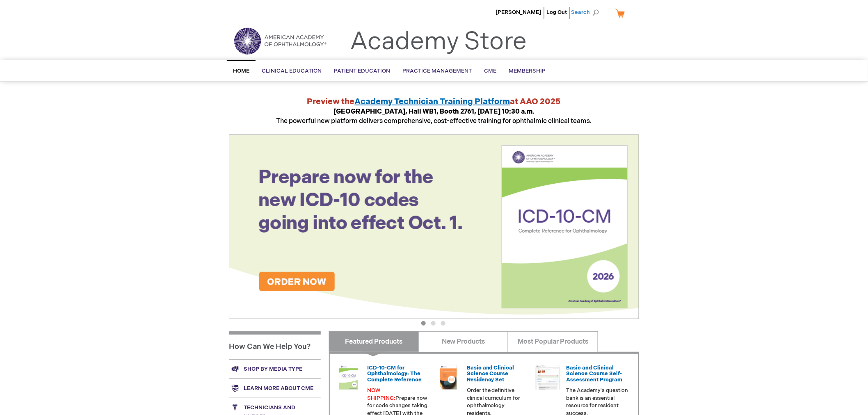 Image resolution: width=868 pixels, height=415 pixels. What do you see at coordinates (586, 12) in the screenshot?
I see `span: Search` at bounding box center [586, 12].